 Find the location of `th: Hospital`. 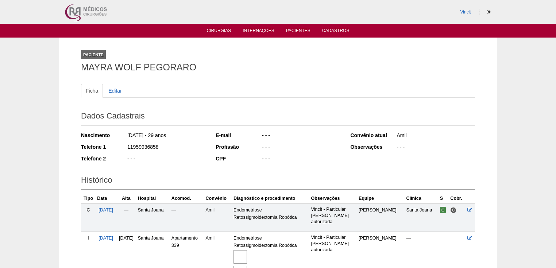

th: Hospital is located at coordinates (153, 199).